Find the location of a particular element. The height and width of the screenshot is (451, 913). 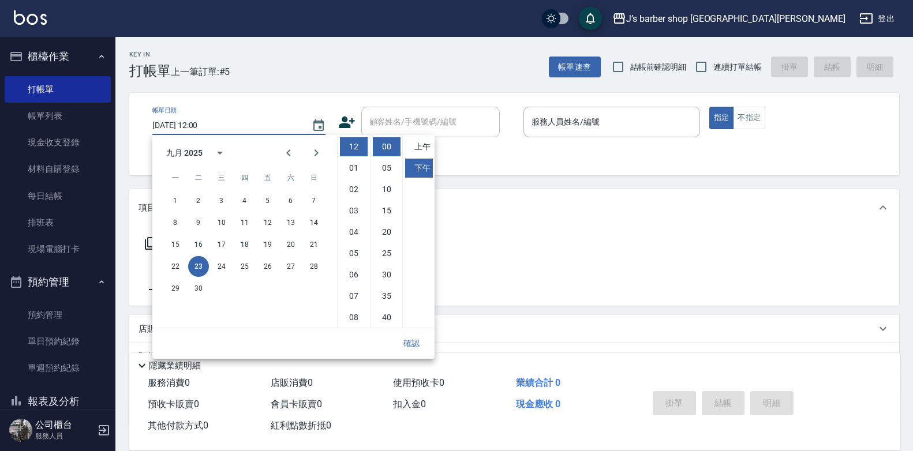

span: 連續打單結帳 is located at coordinates (737, 67).